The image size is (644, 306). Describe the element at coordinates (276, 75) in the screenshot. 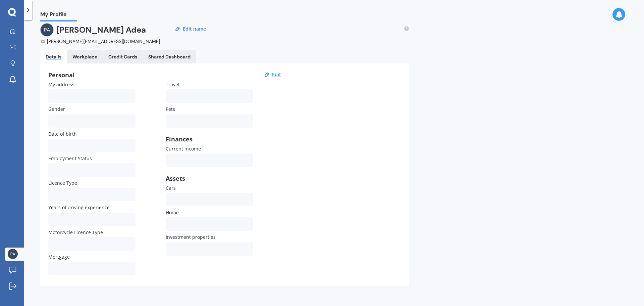

I see `button: Edit` at that location.